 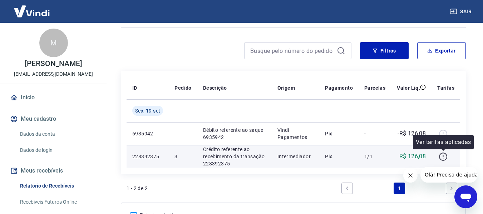 I want to click on p: -R$ 126,08, so click(x=411, y=134).